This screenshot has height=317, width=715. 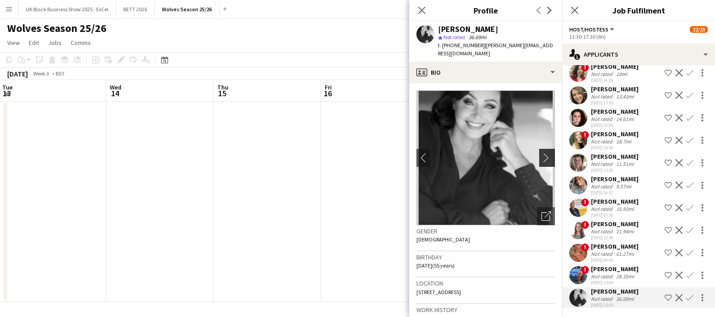 I want to click on div: 9.57mi, so click(x=624, y=186).